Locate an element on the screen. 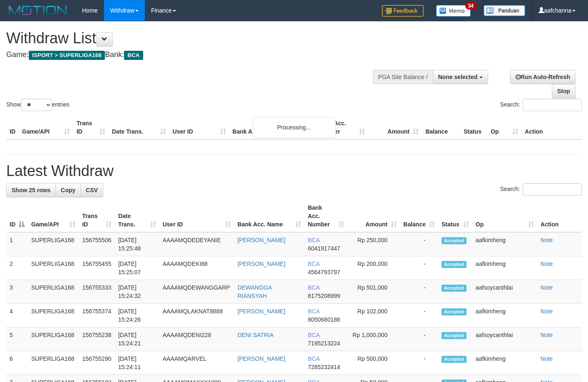  td: Rp 250,000 is located at coordinates (374, 245).